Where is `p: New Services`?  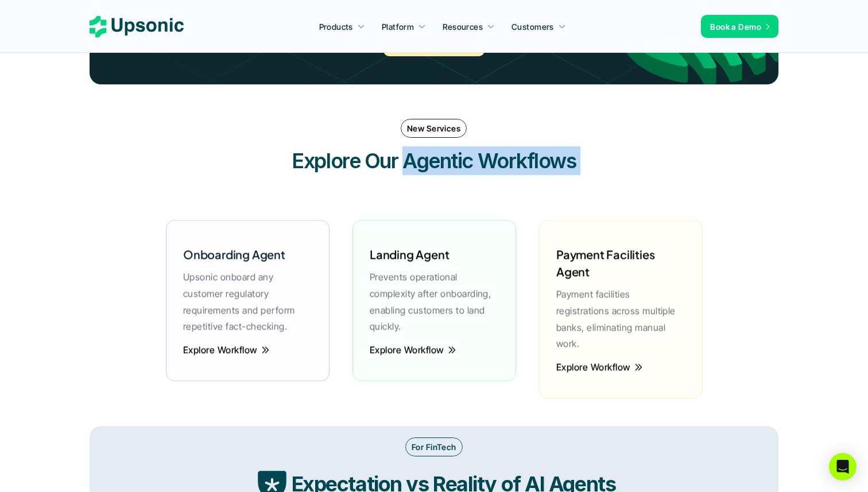
p: New Services is located at coordinates (434, 128).